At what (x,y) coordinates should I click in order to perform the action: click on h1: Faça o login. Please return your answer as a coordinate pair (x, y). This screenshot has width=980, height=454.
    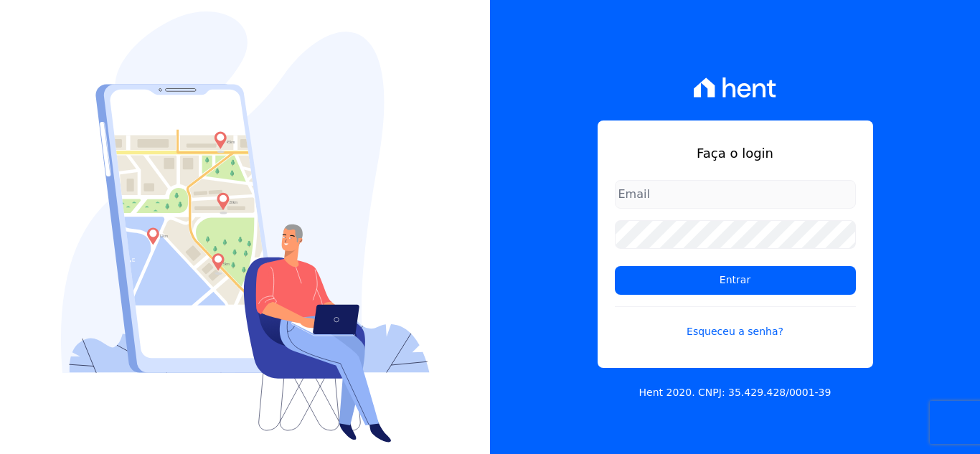
    Looking at the image, I should click on (735, 152).